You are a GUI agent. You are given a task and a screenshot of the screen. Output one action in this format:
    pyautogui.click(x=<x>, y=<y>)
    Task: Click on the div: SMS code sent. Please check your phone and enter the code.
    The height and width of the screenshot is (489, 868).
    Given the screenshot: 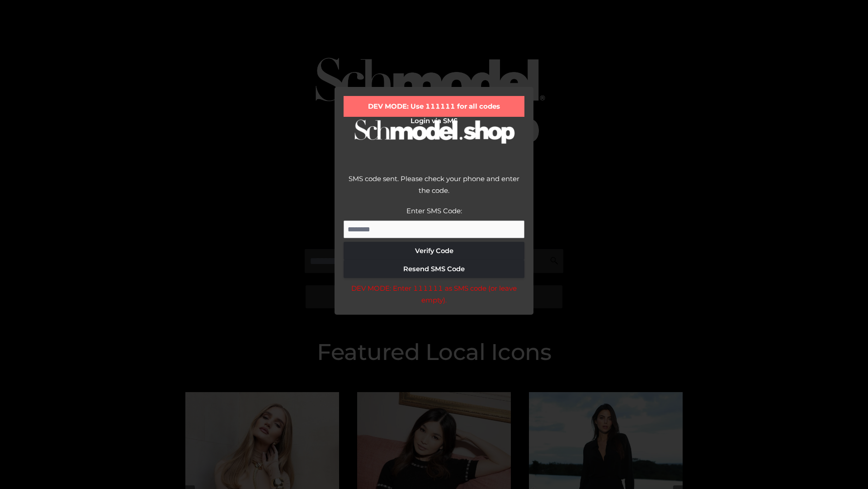 What is the action you would take?
    pyautogui.click(x=434, y=189)
    